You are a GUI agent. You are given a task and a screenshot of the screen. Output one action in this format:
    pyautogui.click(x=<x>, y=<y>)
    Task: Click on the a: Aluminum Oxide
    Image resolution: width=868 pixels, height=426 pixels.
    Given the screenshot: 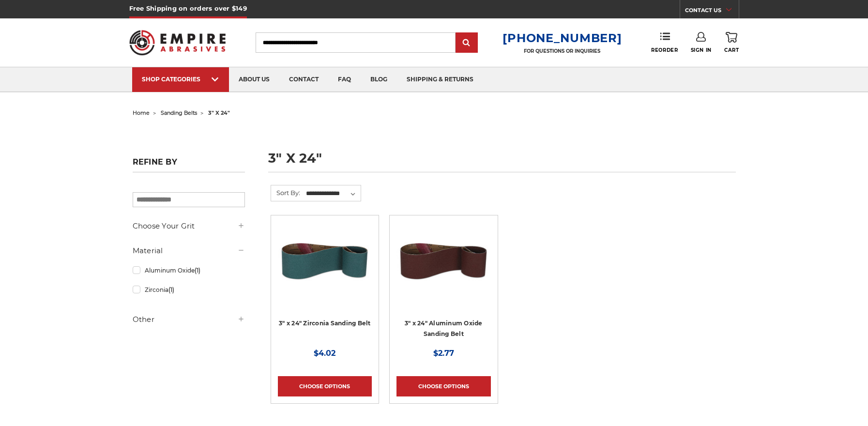 What is the action you would take?
    pyautogui.click(x=189, y=270)
    